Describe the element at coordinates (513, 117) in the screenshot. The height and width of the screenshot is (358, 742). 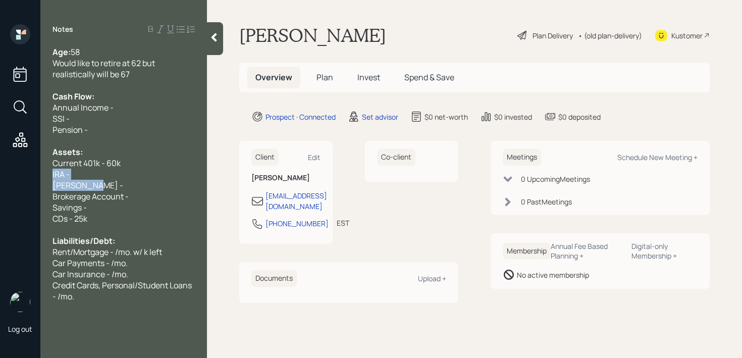
I see `div: $0 invested` at that location.